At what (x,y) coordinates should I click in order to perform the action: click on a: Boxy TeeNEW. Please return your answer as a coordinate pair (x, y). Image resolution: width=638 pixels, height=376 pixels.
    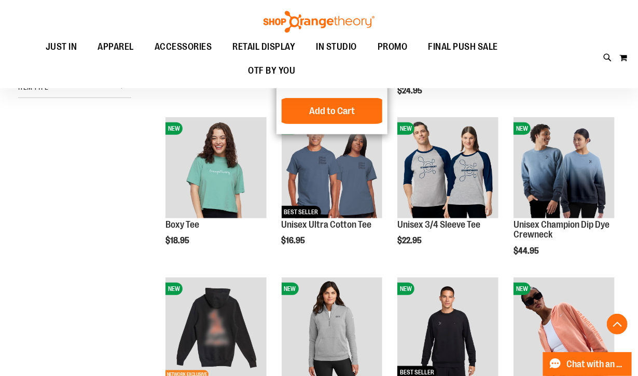
    Looking at the image, I should click on (216, 168).